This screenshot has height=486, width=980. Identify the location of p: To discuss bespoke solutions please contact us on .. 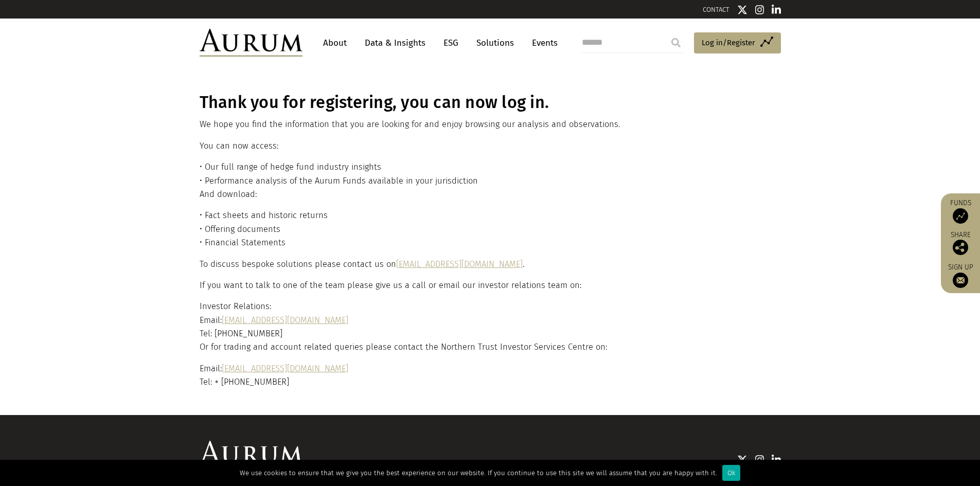
(488, 265).